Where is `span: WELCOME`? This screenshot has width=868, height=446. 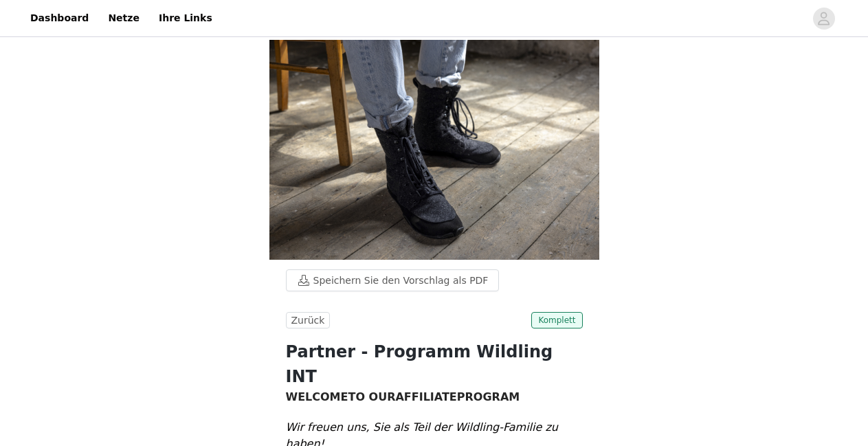 span: WELCOME is located at coordinates (317, 396).